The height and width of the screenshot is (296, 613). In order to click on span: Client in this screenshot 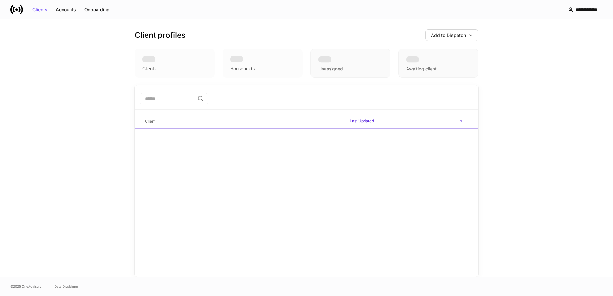, I will do `click(242, 122)`.